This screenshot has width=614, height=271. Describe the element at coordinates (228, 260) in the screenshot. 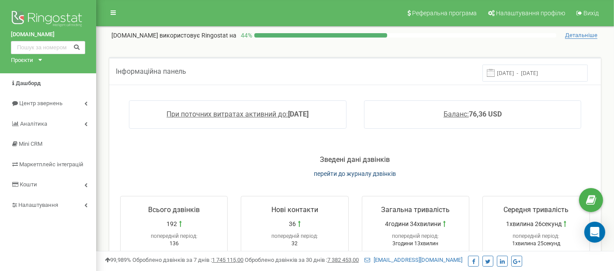

I see `u: 1 745 115,00` at that location.